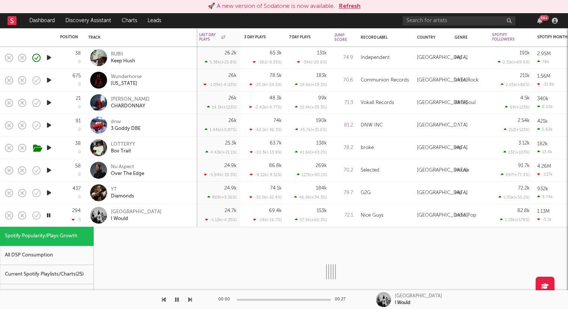 The width and height of the screenshot is (568, 309). Describe the element at coordinates (78, 166) in the screenshot. I see `div: 58` at that location.